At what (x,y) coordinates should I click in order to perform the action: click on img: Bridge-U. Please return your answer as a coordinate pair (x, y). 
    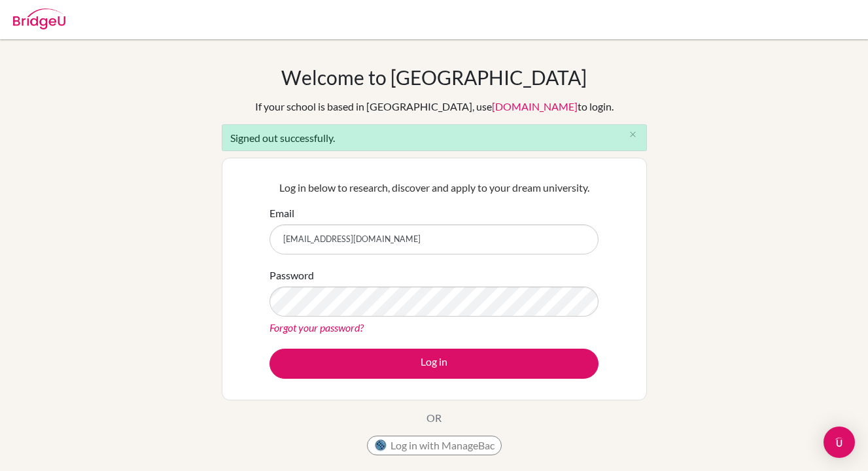
    Looking at the image, I should click on (40, 19).